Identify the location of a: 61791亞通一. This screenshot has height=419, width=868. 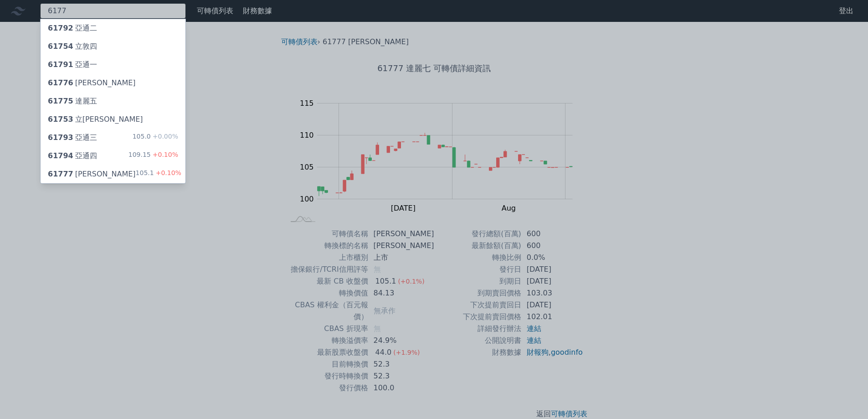
(113, 65).